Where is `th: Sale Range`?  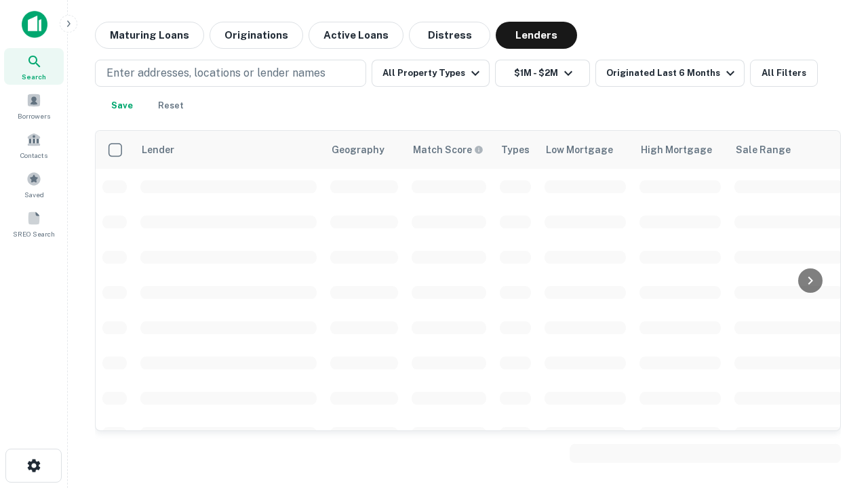
th: Sale Range is located at coordinates (788, 149).